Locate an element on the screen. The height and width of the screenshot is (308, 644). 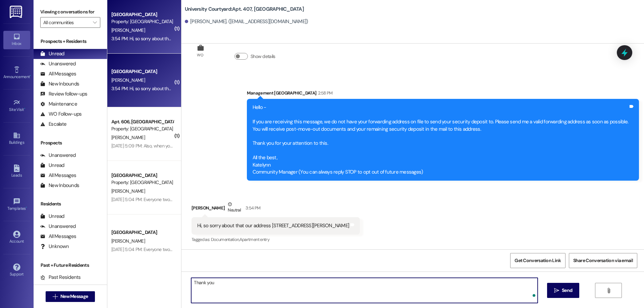
span: Documentation , is located at coordinates (225, 239).